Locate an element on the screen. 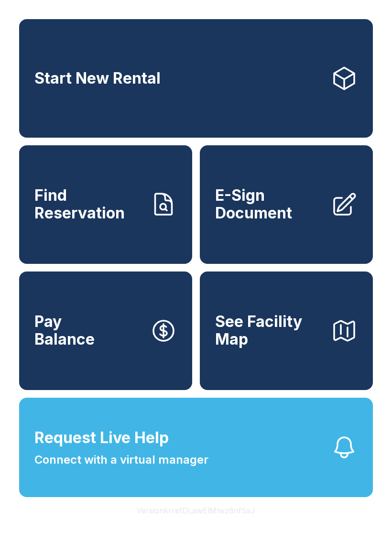  button: VersionkrrefDLawElMlwz8nfSsJ is located at coordinates (196, 510).